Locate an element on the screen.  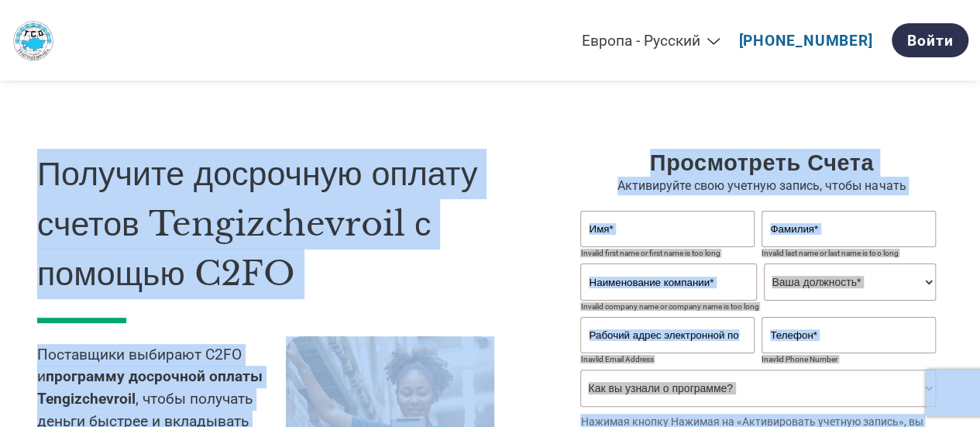
div: Invalid first name or first name is too long is located at coordinates (667, 252).